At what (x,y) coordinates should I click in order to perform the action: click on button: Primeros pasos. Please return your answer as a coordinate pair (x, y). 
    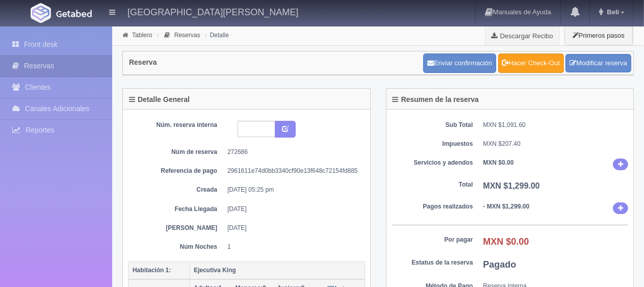
    Looking at the image, I should click on (598, 35).